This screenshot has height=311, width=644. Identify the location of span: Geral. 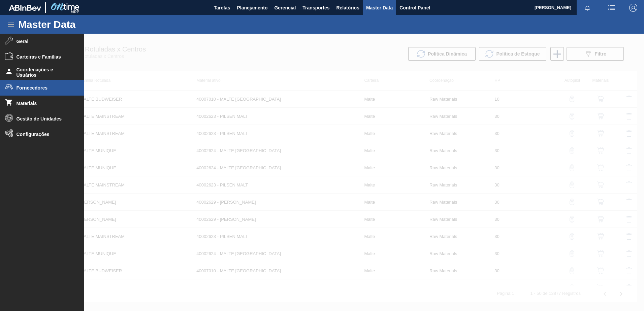
(44, 42).